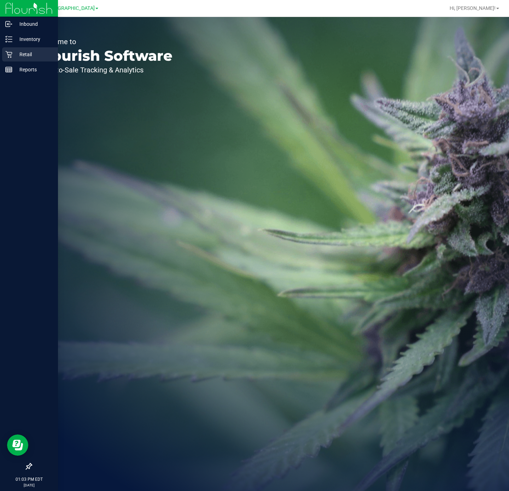 This screenshot has width=509, height=491. I want to click on p: Flourish Software, so click(105, 56).